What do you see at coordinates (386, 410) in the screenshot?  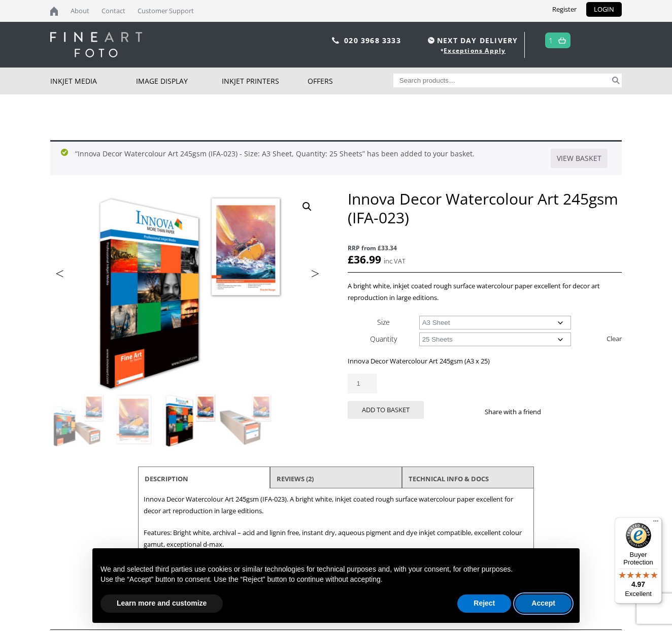 I see `button: Add to basket` at bounding box center [386, 410].